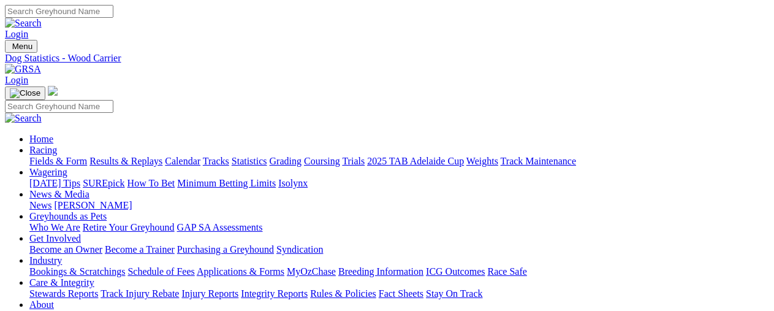 The height and width of the screenshot is (311, 774). I want to click on a: MyOzChase, so click(312, 271).